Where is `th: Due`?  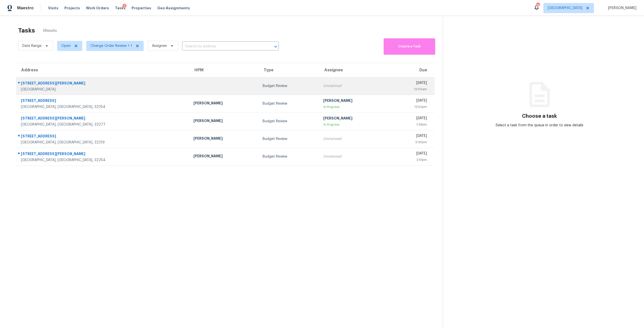
th: Due is located at coordinates (412, 70).